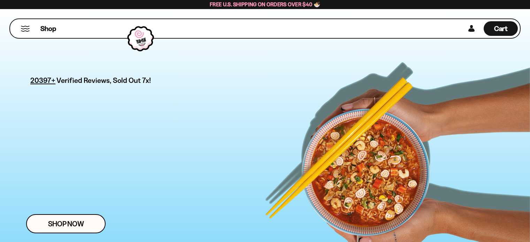 This screenshot has width=530, height=242. What do you see at coordinates (43, 80) in the screenshot?
I see `span: 20397+` at bounding box center [43, 80].